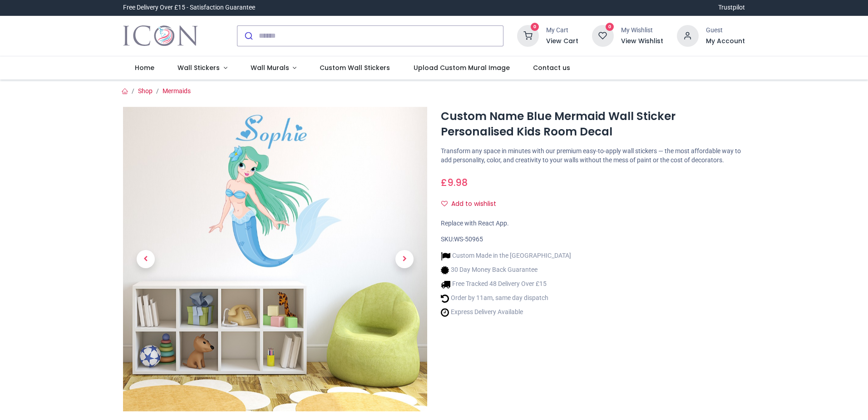 The image size is (868, 420). Describe the element at coordinates (642, 30) in the screenshot. I see `div: My Wishlist` at that location.